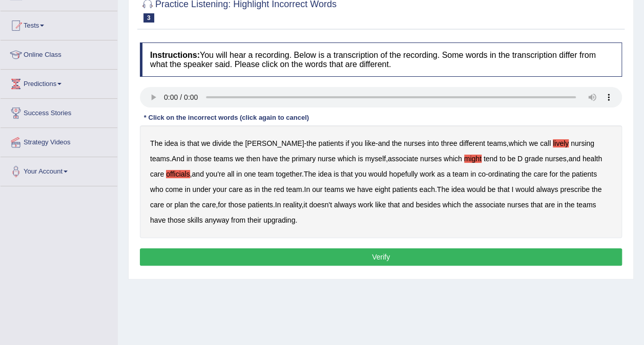  I want to click on b: might, so click(473, 158).